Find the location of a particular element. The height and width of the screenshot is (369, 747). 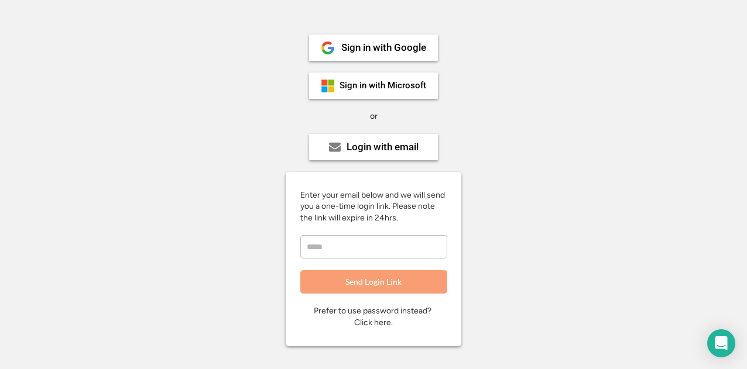

div: Prefer to use password instead? Click here. is located at coordinates (373, 317).